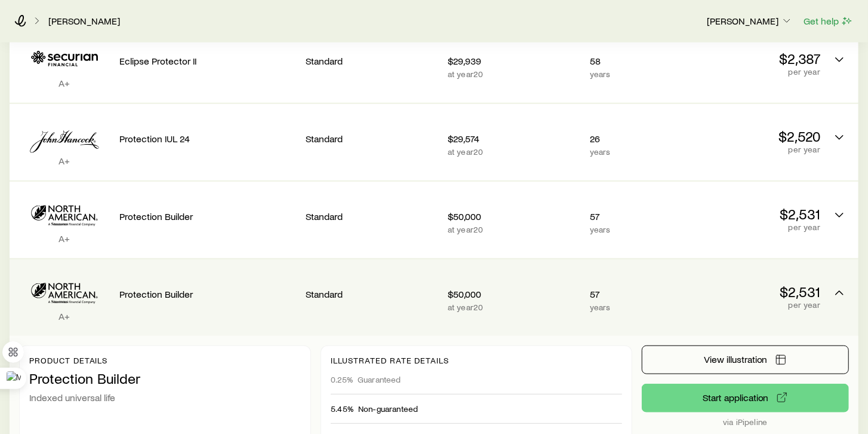 The image size is (868, 434). I want to click on button: via iPipeline, so click(745, 398).